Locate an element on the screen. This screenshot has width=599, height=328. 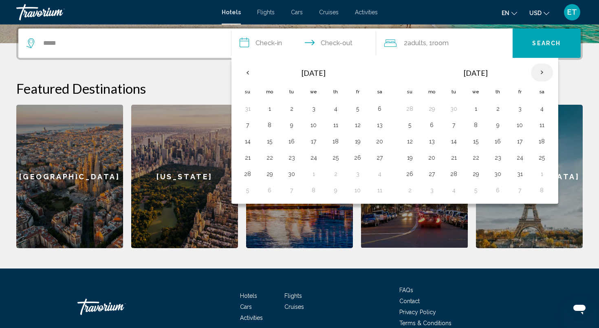
button: Day 18 is located at coordinates (336, 141).